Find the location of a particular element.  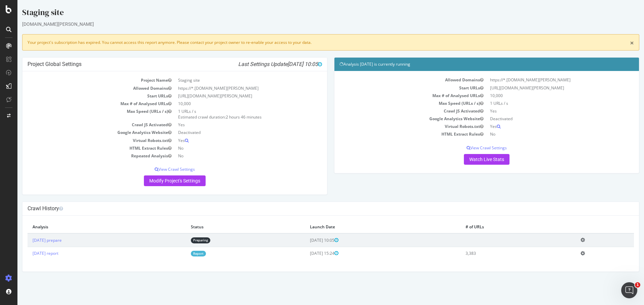

td: 3,383 is located at coordinates (501, 253).